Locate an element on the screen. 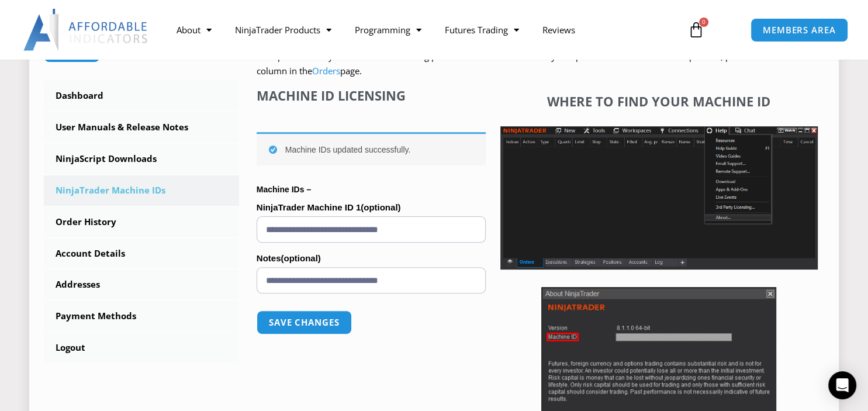 Image resolution: width=868 pixels, height=411 pixels. a: User Manuals & Release Notes is located at coordinates (142, 127).